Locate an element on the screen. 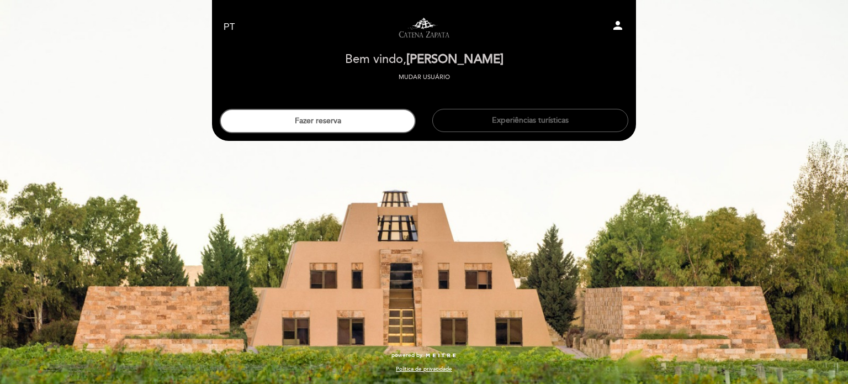  a: Política de privacidade is located at coordinates (424, 369).